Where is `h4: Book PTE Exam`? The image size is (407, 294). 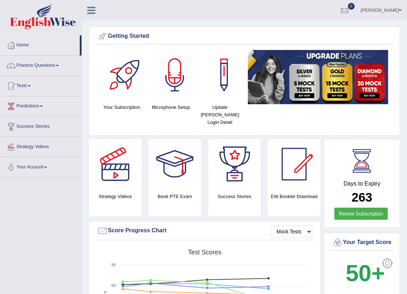 h4: Book PTE Exam is located at coordinates (175, 196).